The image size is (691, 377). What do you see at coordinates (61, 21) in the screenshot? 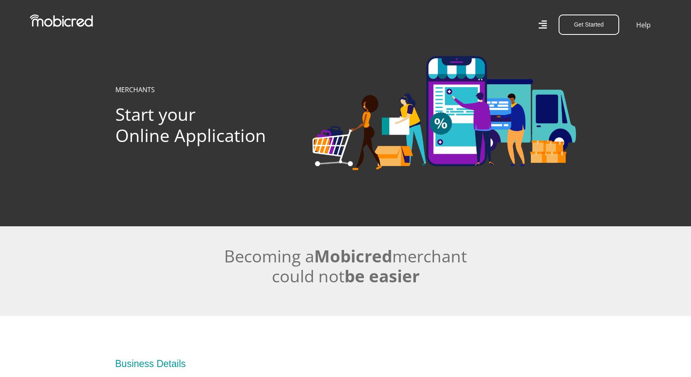
I see `img: Mobicred` at bounding box center [61, 21].